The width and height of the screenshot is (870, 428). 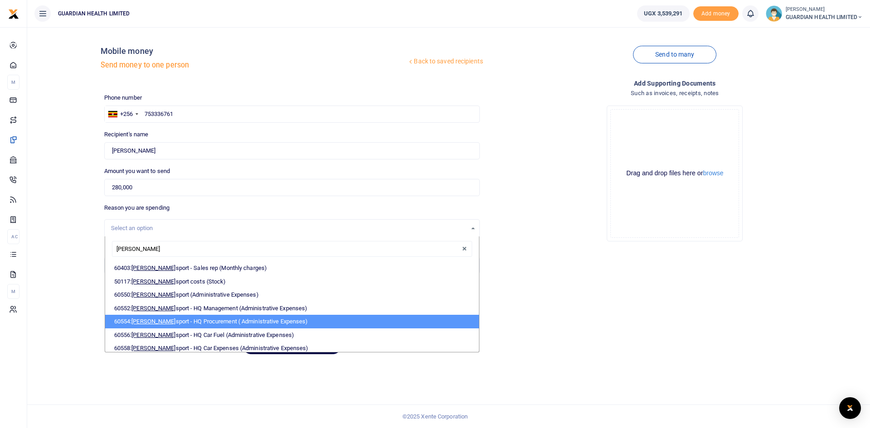 What do you see at coordinates (292, 268) in the screenshot?
I see `li: 60403: sport - Sales rep (Monthly charges)` at bounding box center [292, 268].